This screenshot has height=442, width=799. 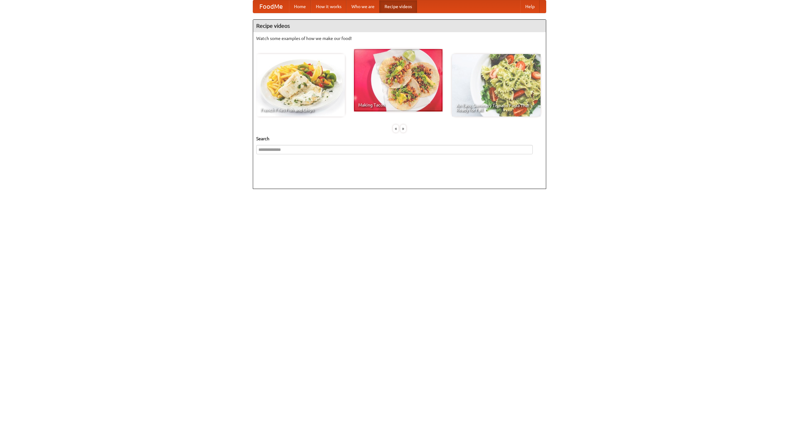 What do you see at coordinates (399, 139) in the screenshot?
I see `h5: Search` at bounding box center [399, 139].